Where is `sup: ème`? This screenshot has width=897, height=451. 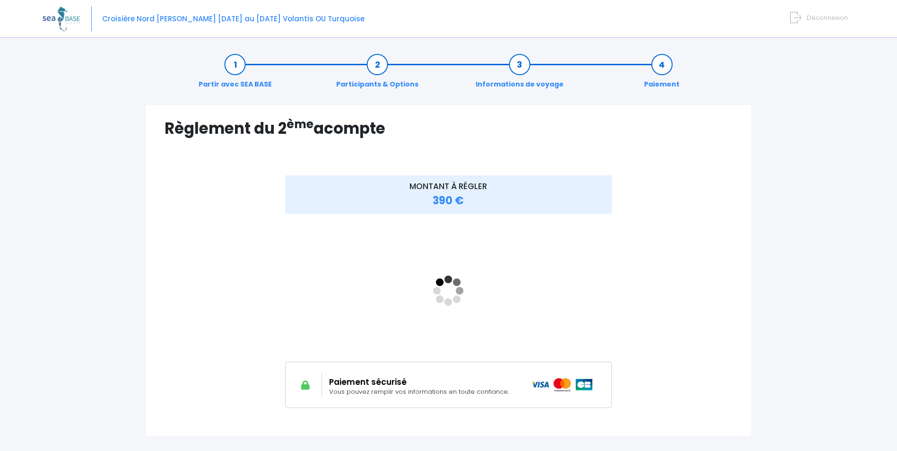 sup: ème is located at coordinates (300, 124).